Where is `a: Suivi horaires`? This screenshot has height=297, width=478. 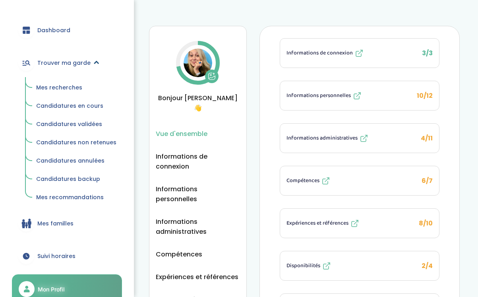
a: Suivi horaires is located at coordinates (67, 256).